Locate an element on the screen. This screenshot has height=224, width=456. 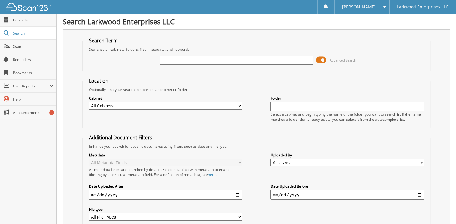
label: File type is located at coordinates (165, 209).